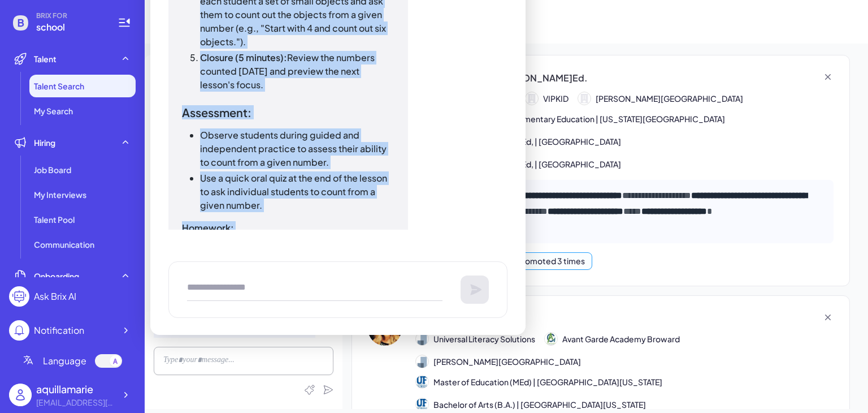  What do you see at coordinates (55, 297) in the screenshot?
I see `div: Ask Brix AI` at bounding box center [55, 297].